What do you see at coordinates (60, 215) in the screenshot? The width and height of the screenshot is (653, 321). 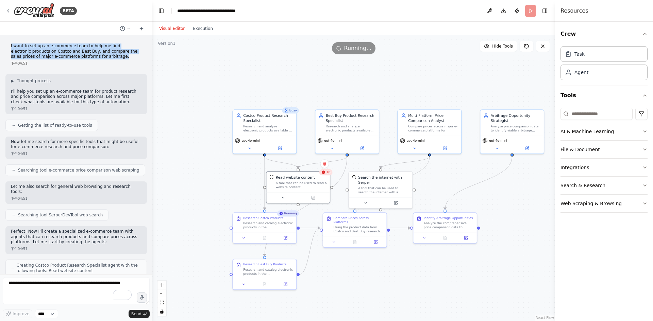 I see `span: Searching tool SerperDevTool web search` at bounding box center [60, 215].